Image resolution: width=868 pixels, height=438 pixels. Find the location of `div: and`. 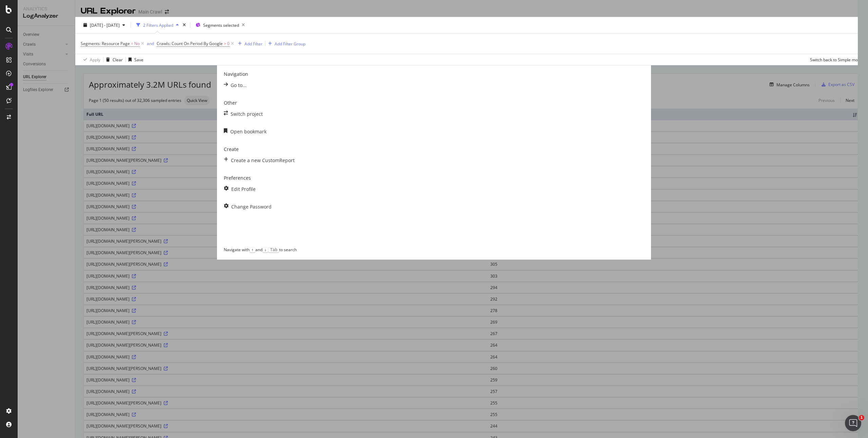

div: and is located at coordinates (150, 43).